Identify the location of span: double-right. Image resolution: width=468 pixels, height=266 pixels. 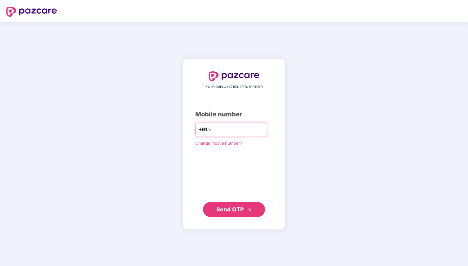
(250, 210).